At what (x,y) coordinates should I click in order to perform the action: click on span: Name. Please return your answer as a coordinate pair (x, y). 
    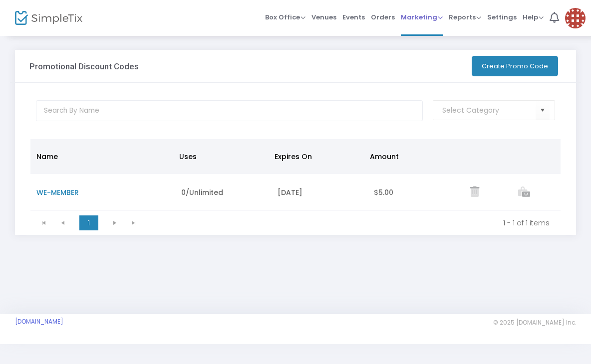
    Looking at the image, I should click on (47, 157).